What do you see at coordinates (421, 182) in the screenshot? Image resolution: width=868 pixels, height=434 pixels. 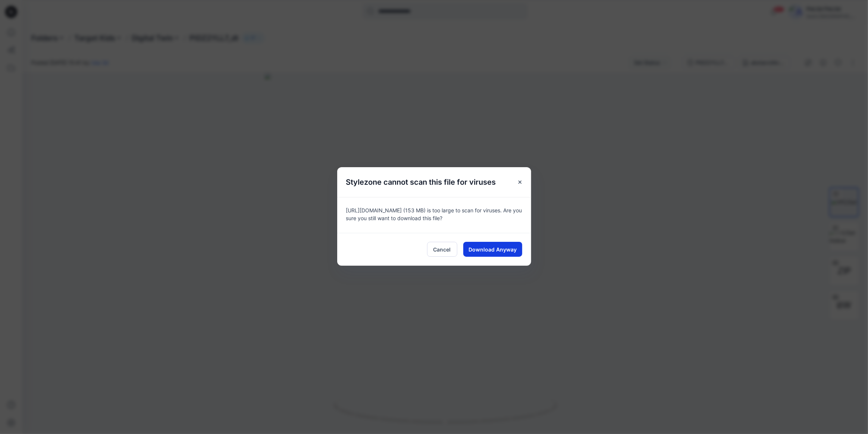 I see `h5: Stylezone cannot scan this file for viruses` at bounding box center [421, 182].